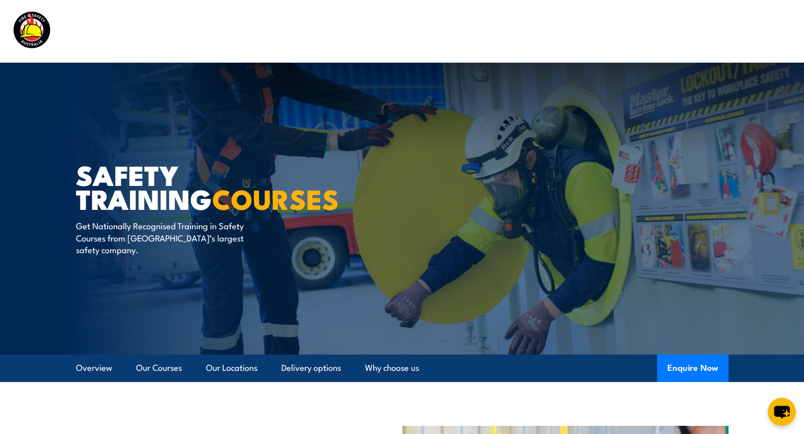 This screenshot has height=434, width=804. I want to click on a: Our Courses, so click(159, 368).